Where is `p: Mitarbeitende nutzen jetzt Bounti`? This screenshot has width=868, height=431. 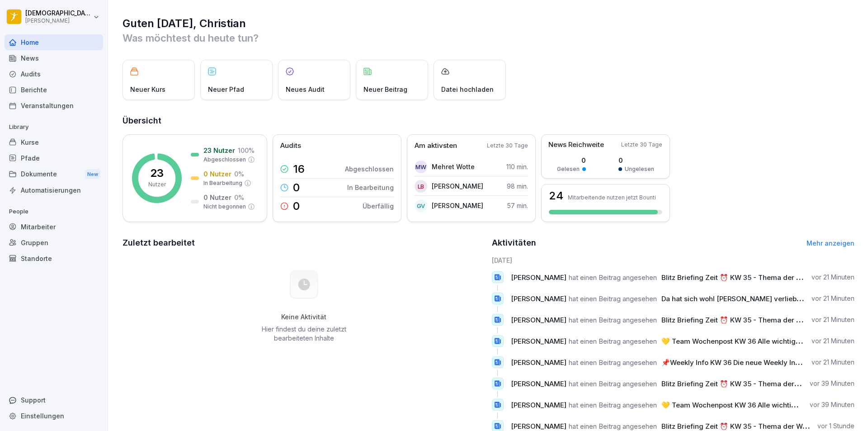 p: Mitarbeitende nutzen jetzt Bounti is located at coordinates (612, 197).